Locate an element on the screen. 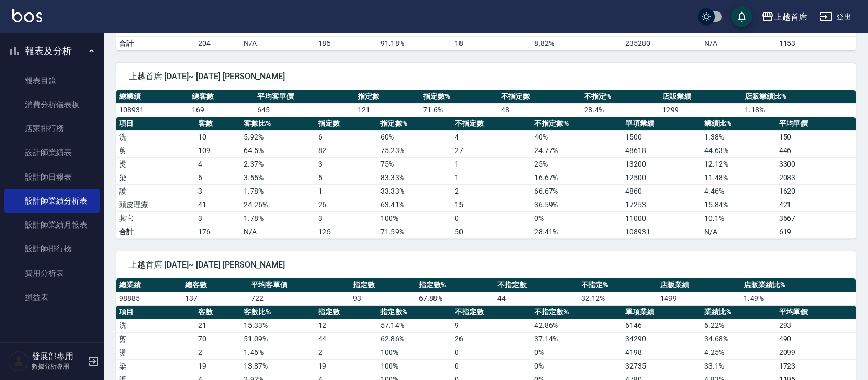 This screenshot has height=380, width=868. td: 34290 is located at coordinates (663, 338).